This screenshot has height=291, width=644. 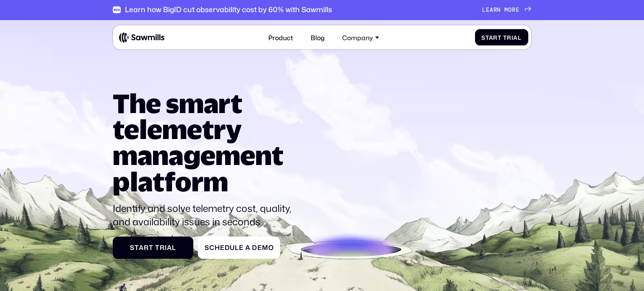 What do you see at coordinates (206, 142) in the screenshot?
I see `h1: The smart telemetry management platform` at bounding box center [206, 142].